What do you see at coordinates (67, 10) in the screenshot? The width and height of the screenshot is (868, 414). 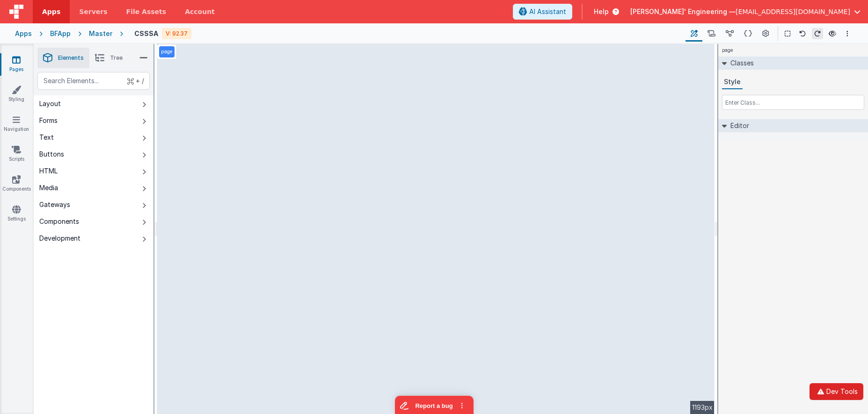 I see `span: More options` at bounding box center [67, 10].